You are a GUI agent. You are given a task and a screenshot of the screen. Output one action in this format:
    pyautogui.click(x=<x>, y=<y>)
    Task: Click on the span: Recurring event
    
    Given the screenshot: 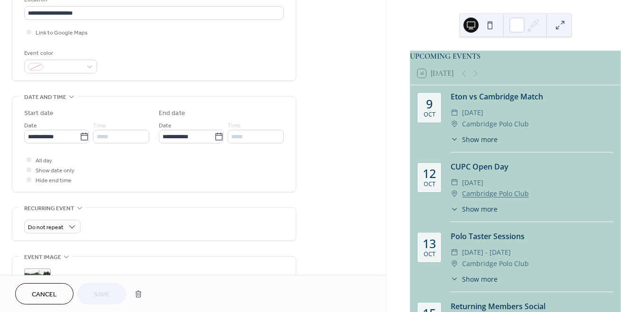 What is the action you would take?
    pyautogui.click(x=49, y=208)
    